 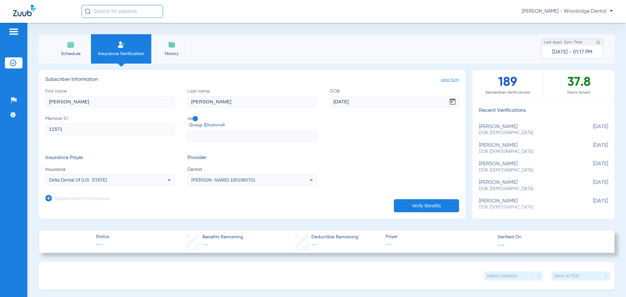 I want to click on span: Payer, so click(x=439, y=237).